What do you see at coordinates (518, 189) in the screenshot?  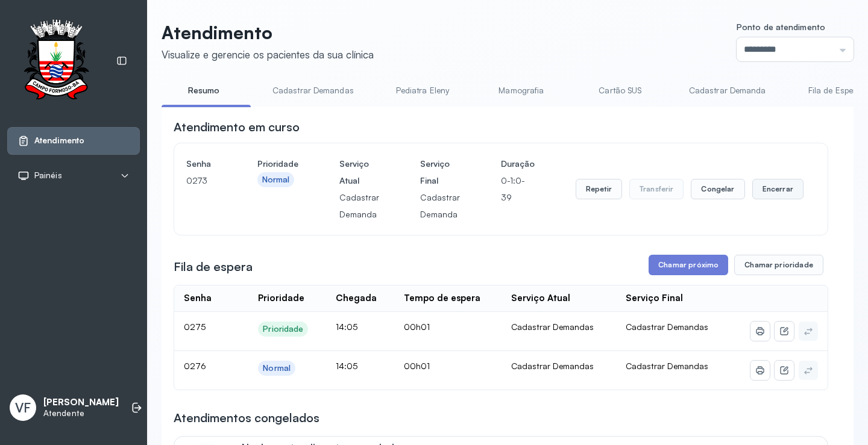 I see `p: 0-1:0-39` at bounding box center [518, 189].